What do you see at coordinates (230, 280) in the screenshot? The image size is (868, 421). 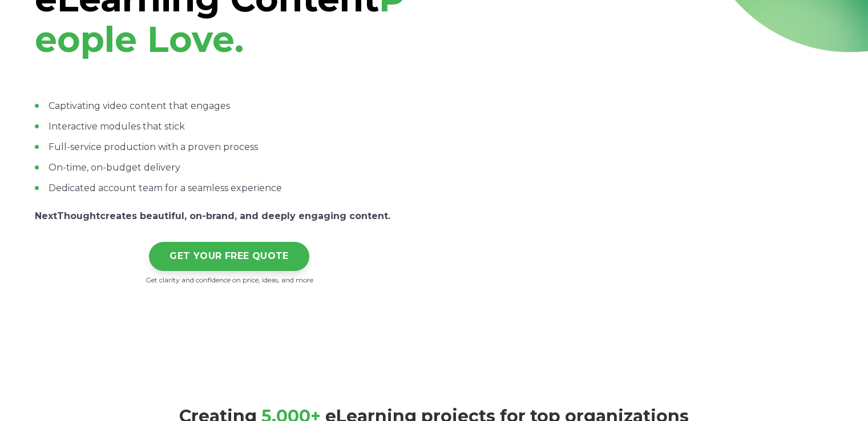 I see `span: Get clarity and confidence on price, ideas, and more` at bounding box center [230, 280].